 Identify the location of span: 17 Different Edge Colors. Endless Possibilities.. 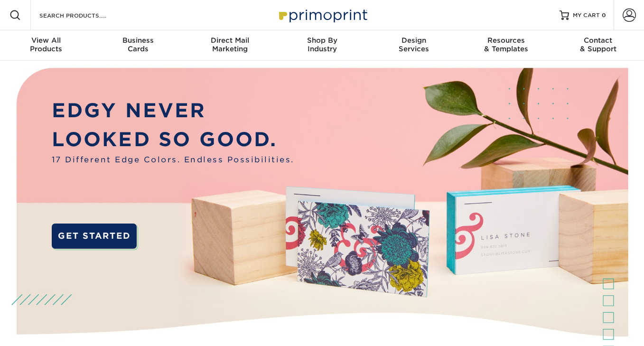
(173, 159).